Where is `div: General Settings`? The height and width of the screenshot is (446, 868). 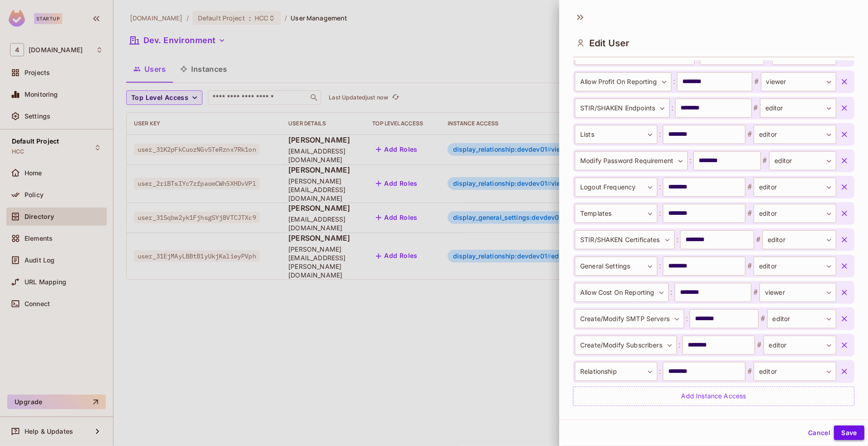
div: General Settings is located at coordinates (616, 266).